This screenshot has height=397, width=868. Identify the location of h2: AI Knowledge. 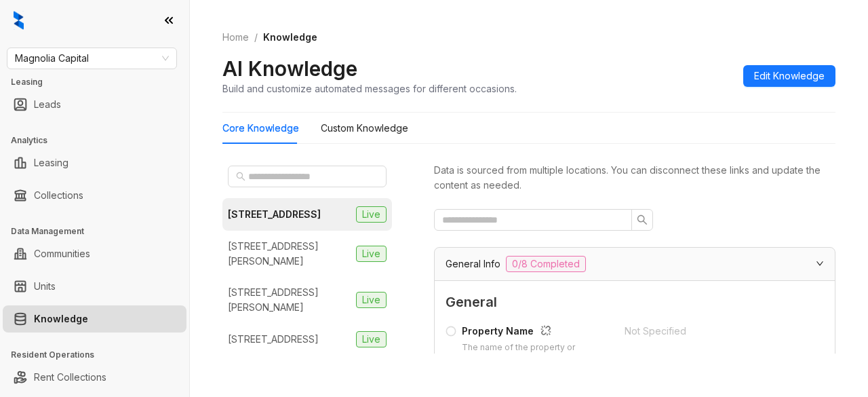
(290, 69).